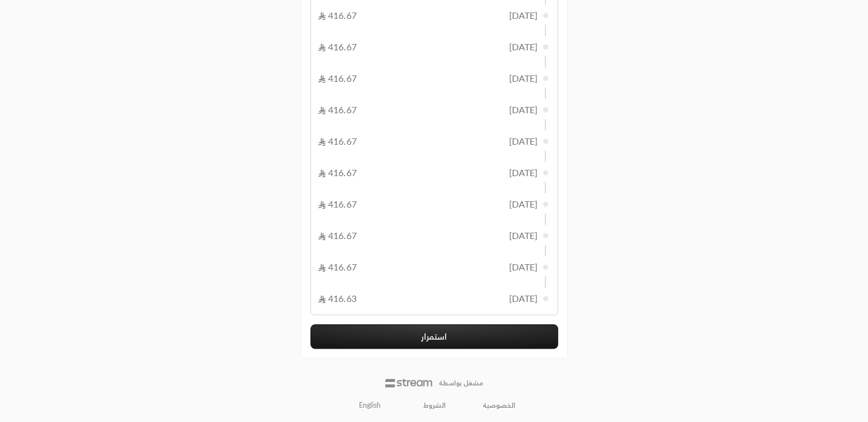 The width and height of the screenshot is (868, 422). I want to click on p: مشغل بواسطة, so click(462, 383).